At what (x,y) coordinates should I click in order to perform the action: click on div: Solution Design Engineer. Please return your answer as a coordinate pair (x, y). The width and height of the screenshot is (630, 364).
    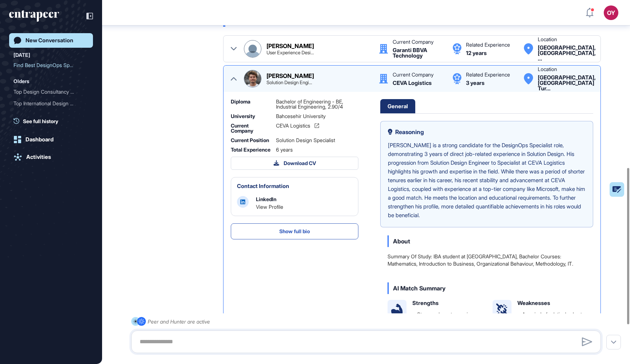
    Looking at the image, I should click on (289, 82).